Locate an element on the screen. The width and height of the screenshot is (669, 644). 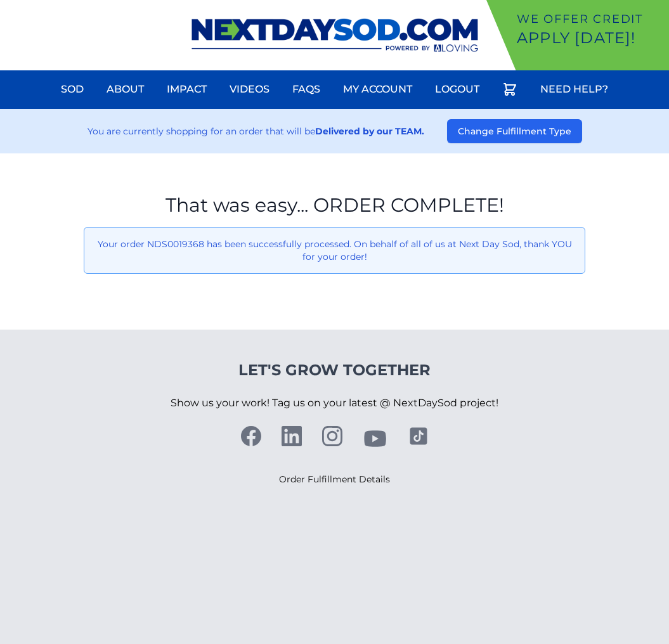
a: Logout is located at coordinates (457, 89).